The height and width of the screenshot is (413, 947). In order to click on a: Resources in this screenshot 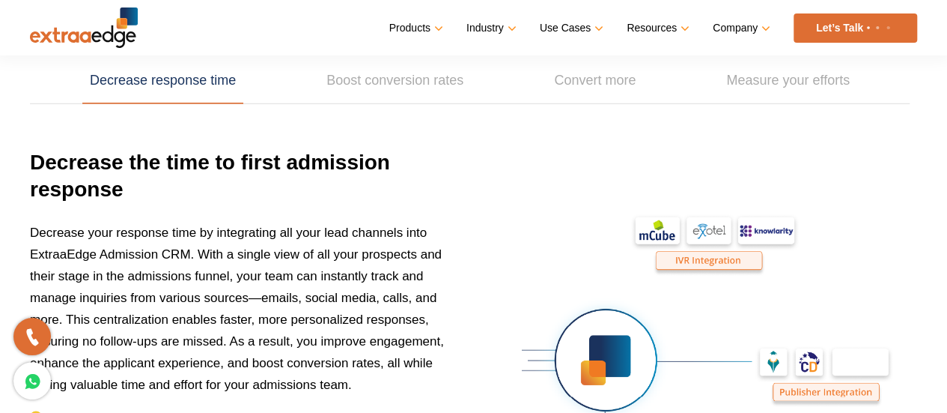, I will do `click(657, 28)`.